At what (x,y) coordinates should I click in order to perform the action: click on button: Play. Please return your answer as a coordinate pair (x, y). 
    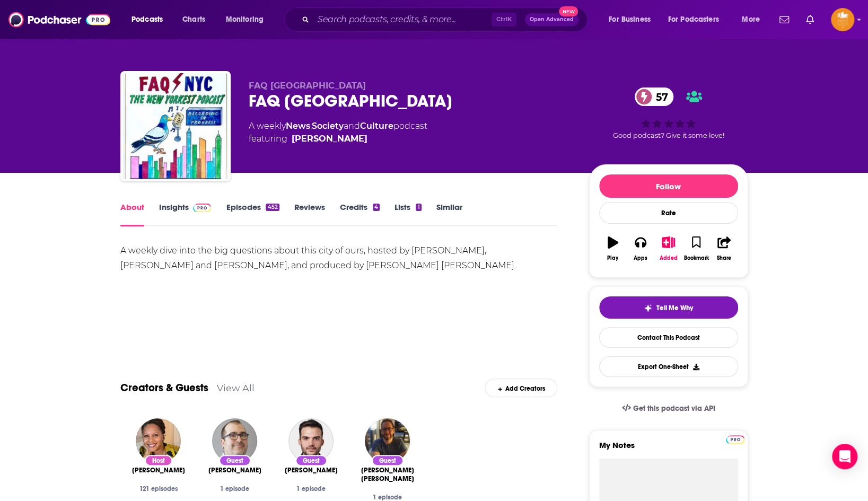
    Looking at the image, I should click on (613, 248).